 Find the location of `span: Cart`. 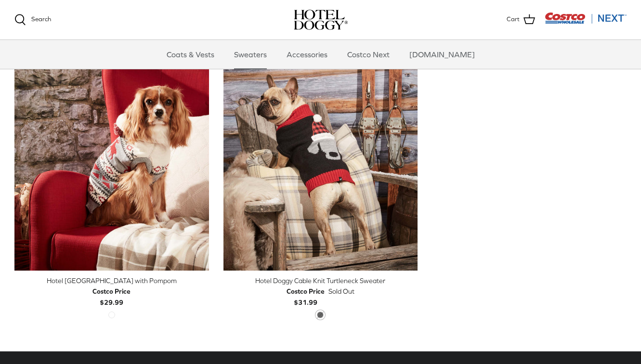

span: Cart is located at coordinates (513, 19).